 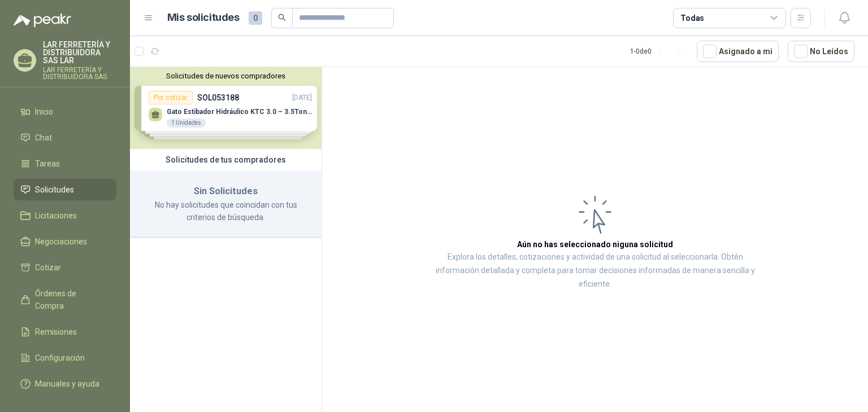 I want to click on a: Solicitudes, so click(x=65, y=190).